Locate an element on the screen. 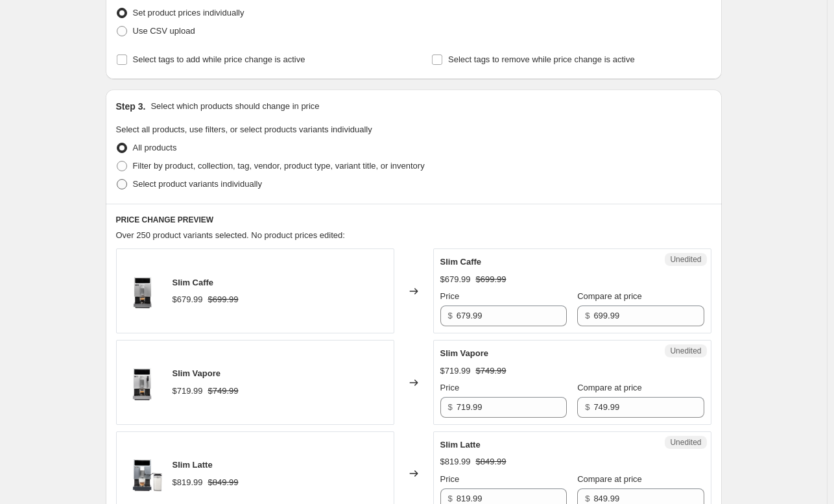  span: All products is located at coordinates (155, 147).